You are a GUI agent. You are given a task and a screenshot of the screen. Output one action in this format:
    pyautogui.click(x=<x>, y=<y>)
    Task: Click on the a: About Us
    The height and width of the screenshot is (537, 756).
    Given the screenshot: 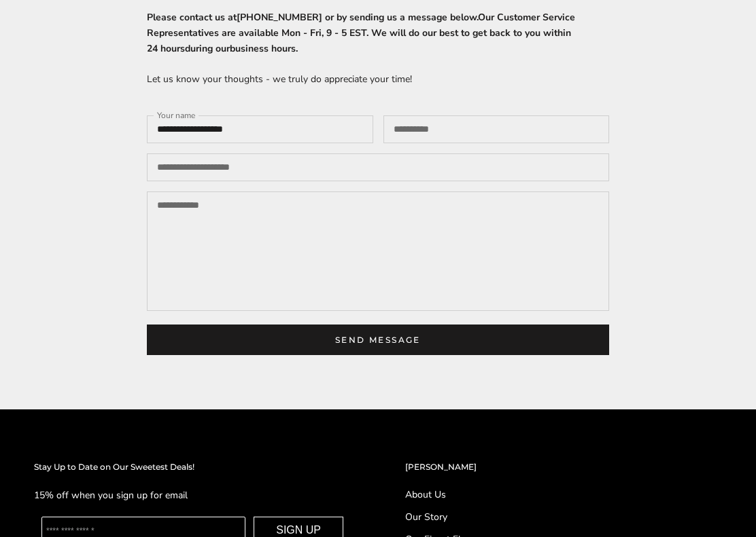 What is the action you would take?
    pyautogui.click(x=564, y=495)
    